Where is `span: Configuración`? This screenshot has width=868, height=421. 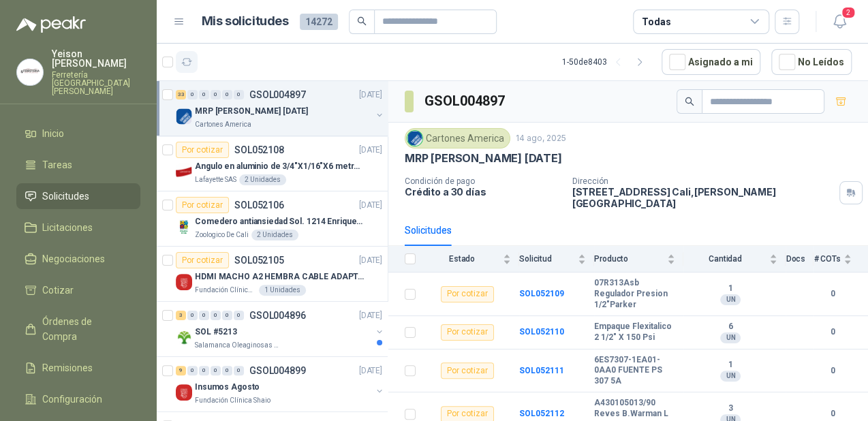
span: Configuración is located at coordinates (72, 400).